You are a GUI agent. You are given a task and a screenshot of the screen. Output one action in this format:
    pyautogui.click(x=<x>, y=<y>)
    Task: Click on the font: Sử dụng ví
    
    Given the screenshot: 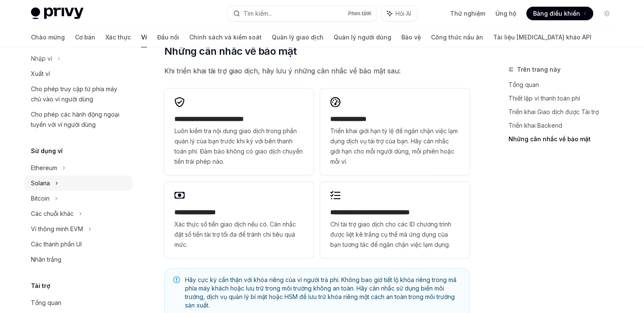 What is the action you would take?
    pyautogui.click(x=47, y=151)
    